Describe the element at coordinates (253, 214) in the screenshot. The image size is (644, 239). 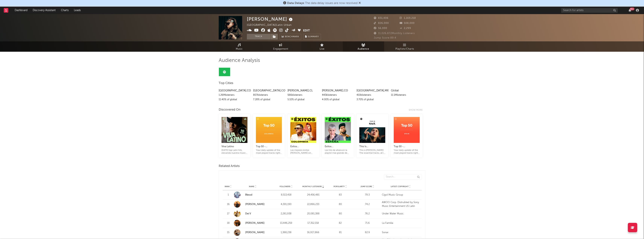
I see `a: Dei V` at that location.